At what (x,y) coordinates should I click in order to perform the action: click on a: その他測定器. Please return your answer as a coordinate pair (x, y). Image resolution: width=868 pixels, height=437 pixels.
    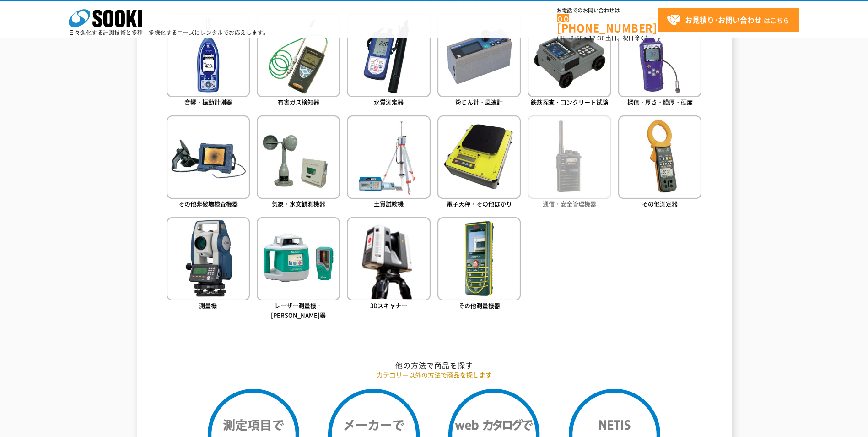
    Looking at the image, I should click on (660, 162).